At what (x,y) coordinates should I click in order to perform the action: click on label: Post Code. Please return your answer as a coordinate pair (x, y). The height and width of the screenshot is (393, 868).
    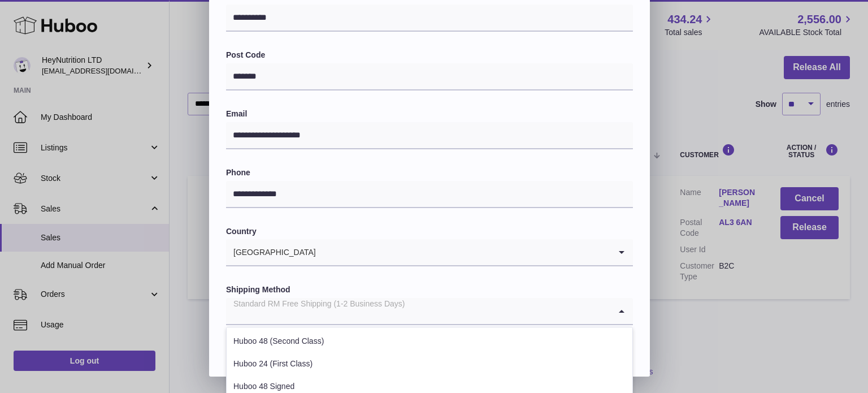
    Looking at the image, I should click on (430, 55).